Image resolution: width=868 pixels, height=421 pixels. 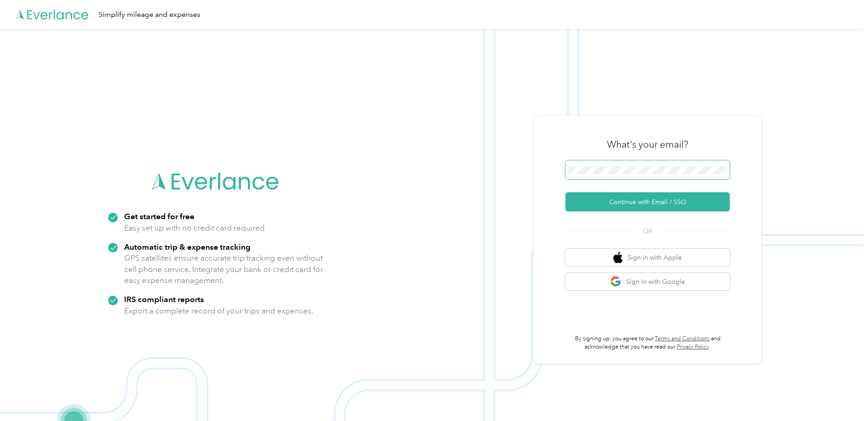 I want to click on img: google logo, so click(x=615, y=282).